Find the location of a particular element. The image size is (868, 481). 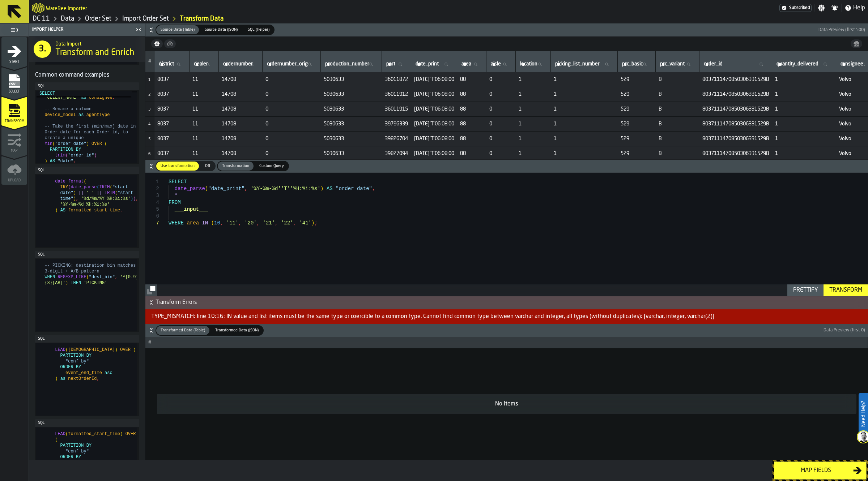

span: 88 is located at coordinates (472, 109).